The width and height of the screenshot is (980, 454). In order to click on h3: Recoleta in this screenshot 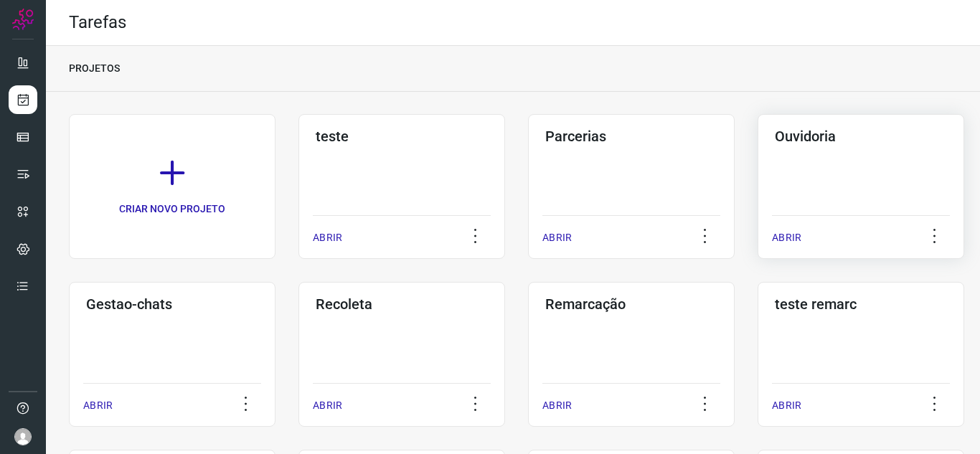, I will do `click(402, 305)`.